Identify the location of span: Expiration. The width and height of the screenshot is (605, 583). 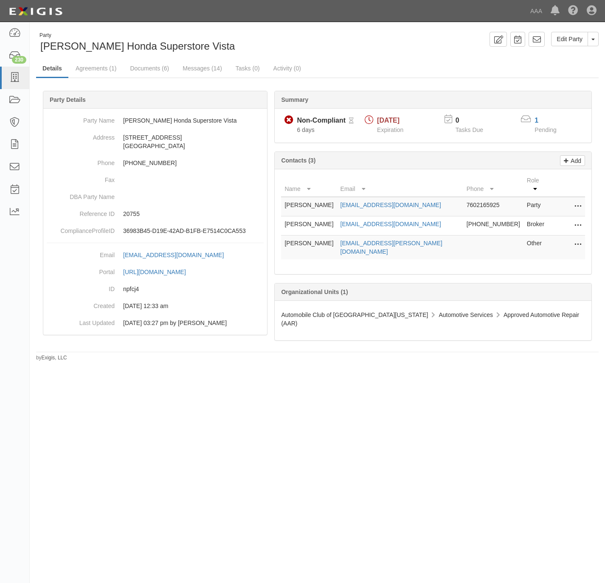
(390, 130).